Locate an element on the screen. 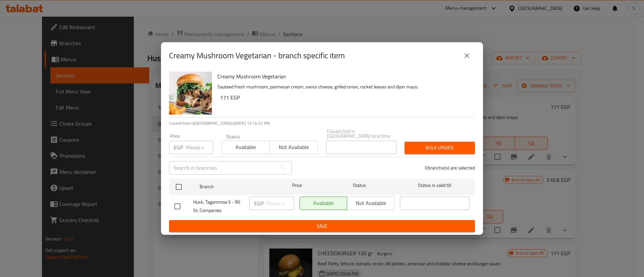  span: Save is located at coordinates (322, 226).